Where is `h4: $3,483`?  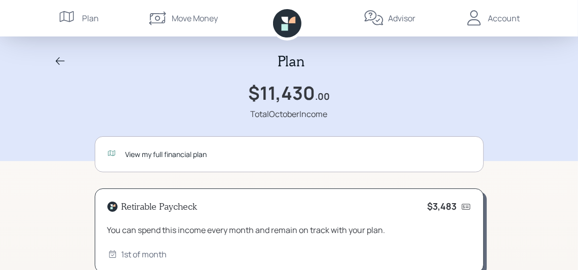 h4: $3,483 is located at coordinates (442, 207).